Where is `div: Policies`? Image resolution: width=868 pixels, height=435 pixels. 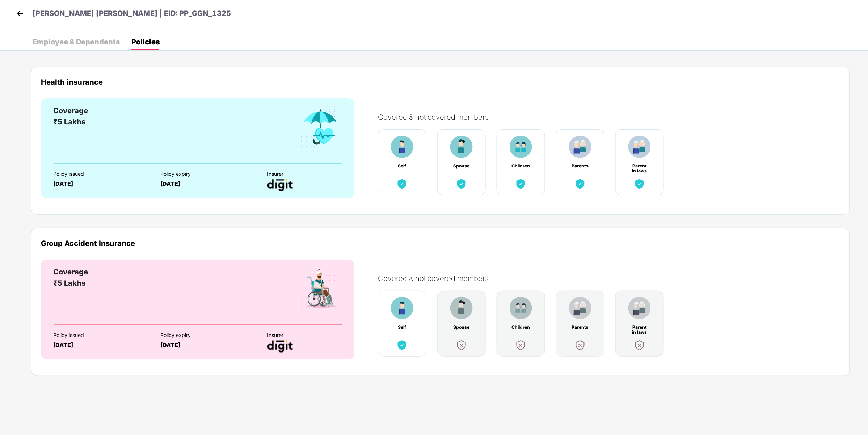
div: Policies is located at coordinates (146, 42).